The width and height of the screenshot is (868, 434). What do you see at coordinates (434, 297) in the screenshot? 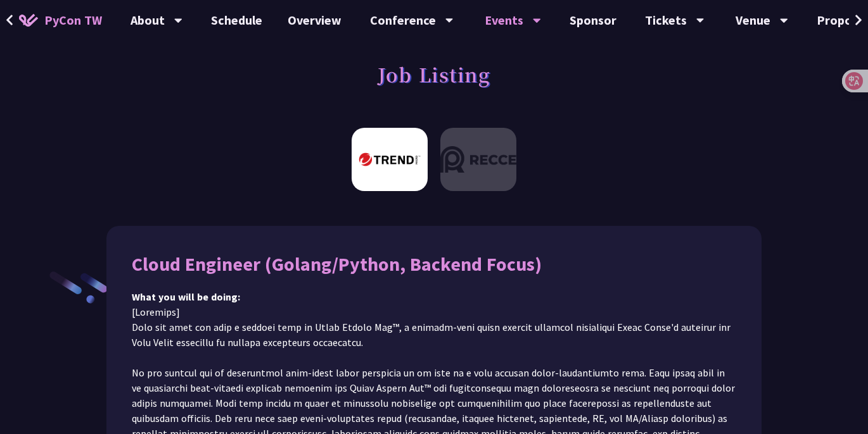
I see `div: What you will be doing:` at bounding box center [434, 297].